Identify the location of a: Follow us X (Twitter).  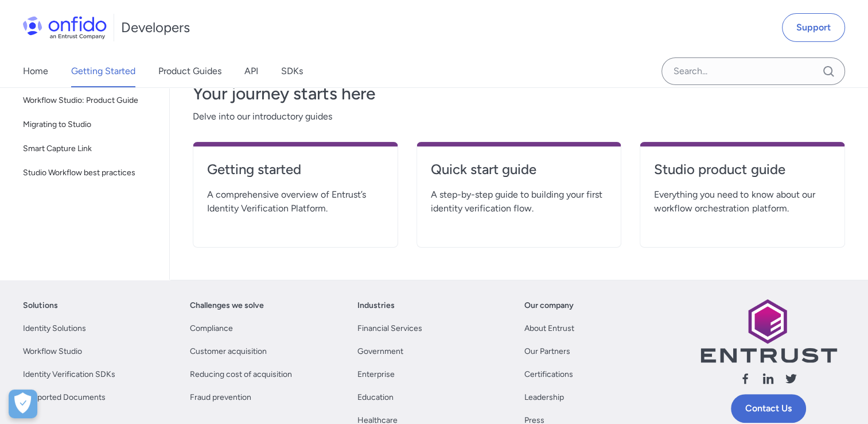
(792, 380).